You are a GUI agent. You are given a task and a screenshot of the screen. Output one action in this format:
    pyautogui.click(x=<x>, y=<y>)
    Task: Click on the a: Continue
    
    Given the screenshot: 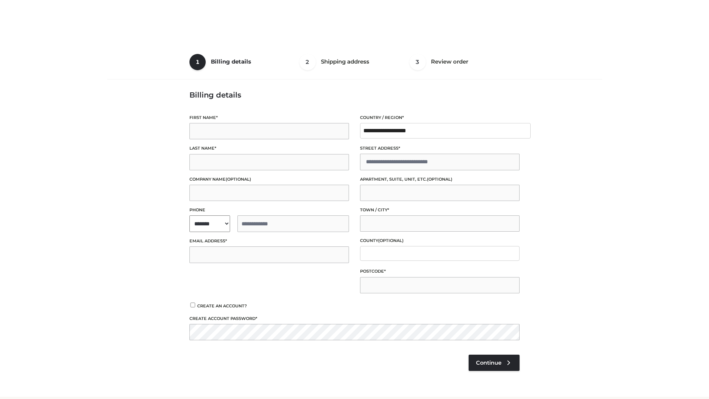 What is the action you would take?
    pyautogui.click(x=494, y=363)
    